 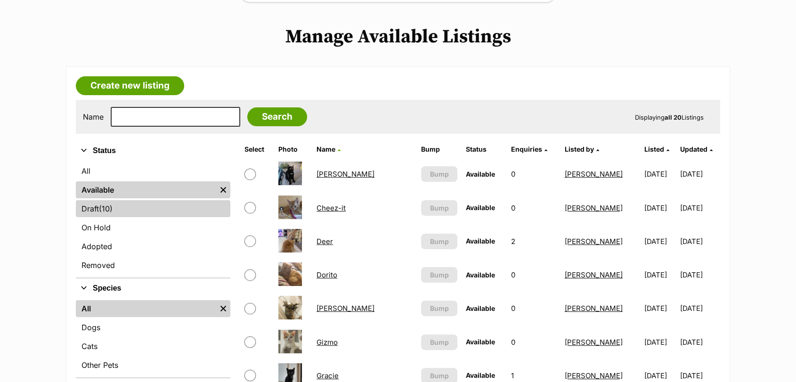 I want to click on a: Listed, so click(x=656, y=149).